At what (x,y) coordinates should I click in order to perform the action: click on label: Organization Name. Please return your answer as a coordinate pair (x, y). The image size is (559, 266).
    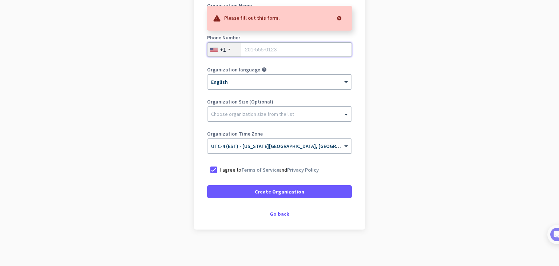
    Looking at the image, I should click on (280, 5).